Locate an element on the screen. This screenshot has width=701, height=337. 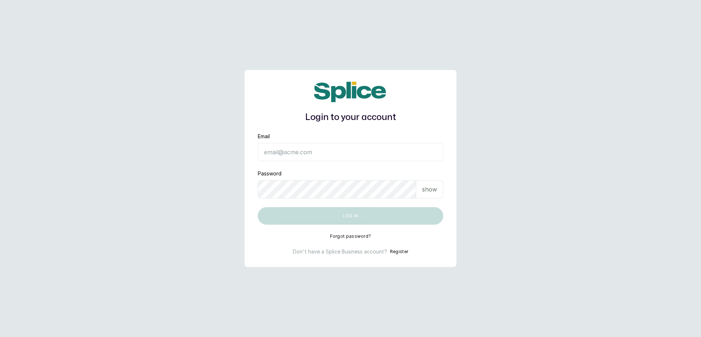
label: Email is located at coordinates (264, 137).